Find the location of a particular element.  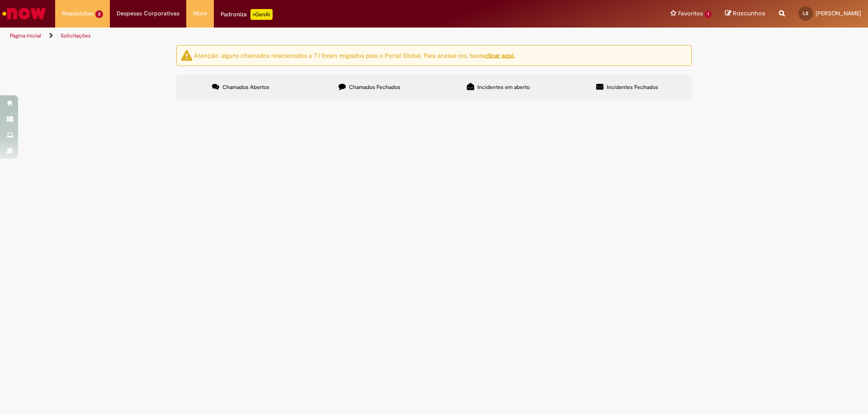

p: +GenAi is located at coordinates (261, 15).